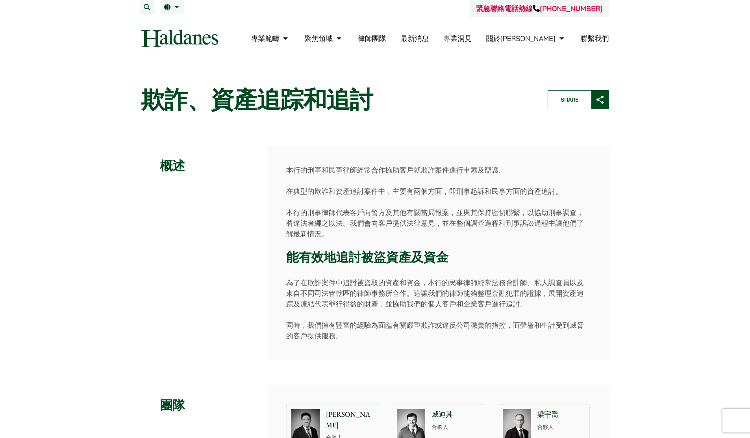  Describe the element at coordinates (324, 38) in the screenshot. I see `a: 聚焦領域` at that location.